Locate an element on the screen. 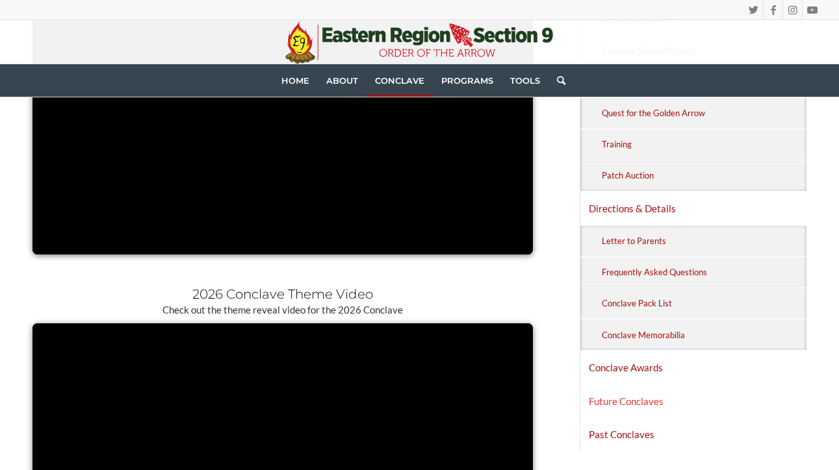  span: Home is located at coordinates (295, 81).